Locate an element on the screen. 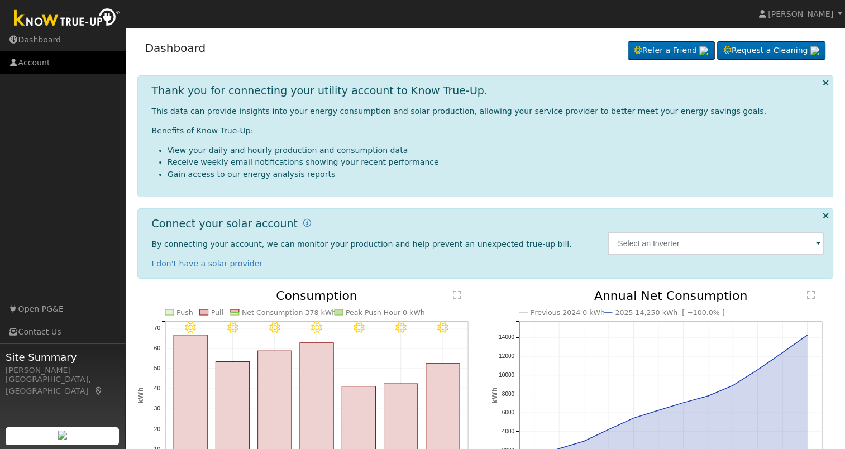 The height and width of the screenshot is (449, 845). span: This data can provide insights into your energy consumption and solar production, allowing your s... is located at coordinates (459, 111).